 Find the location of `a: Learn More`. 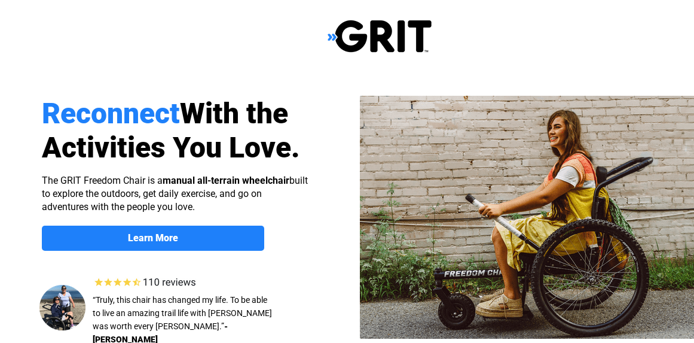

a: Learn More is located at coordinates (153, 238).